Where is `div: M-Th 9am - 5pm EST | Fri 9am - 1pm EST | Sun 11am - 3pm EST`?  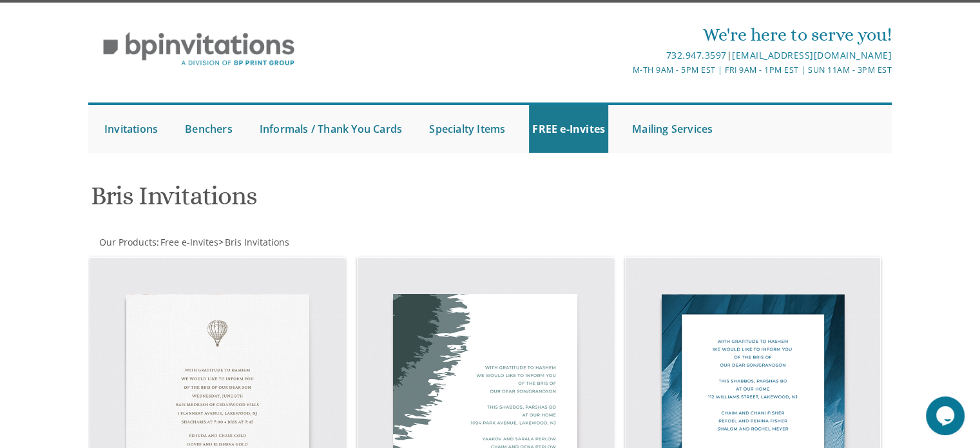 div: M-Th 9am - 5pm EST | Fri 9am - 1pm EST | Sun 11am - 3pm EST is located at coordinates (624, 70).